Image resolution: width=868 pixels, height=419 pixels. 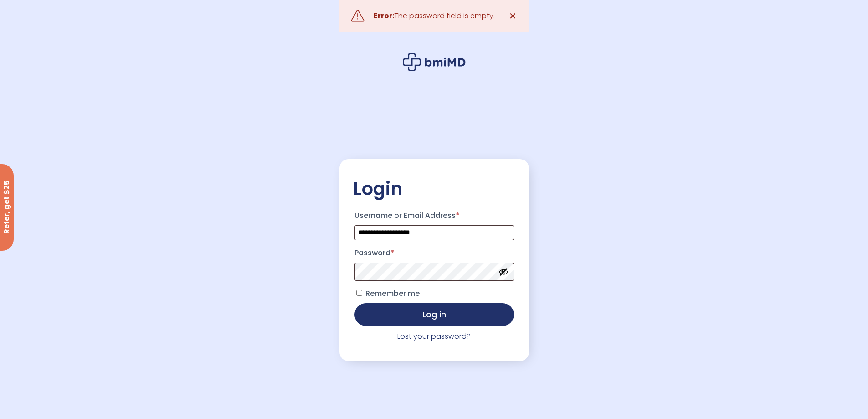 What do you see at coordinates (359, 293) in the screenshot?
I see `input: Remember me` at bounding box center [359, 293].